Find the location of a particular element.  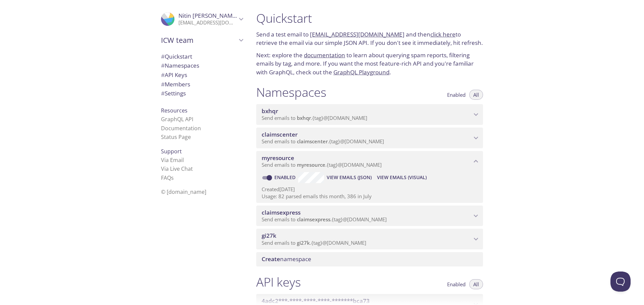

div: bxhqr namespace is located at coordinates (369, 114).